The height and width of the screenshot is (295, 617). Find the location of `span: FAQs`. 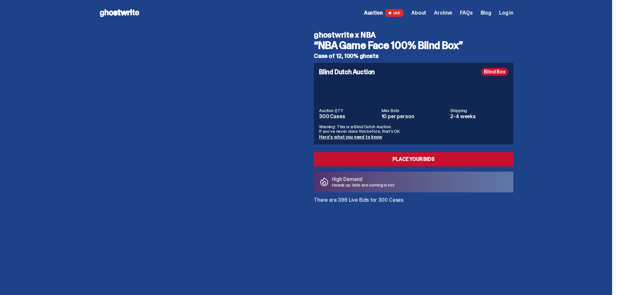

span: FAQs is located at coordinates (466, 13).